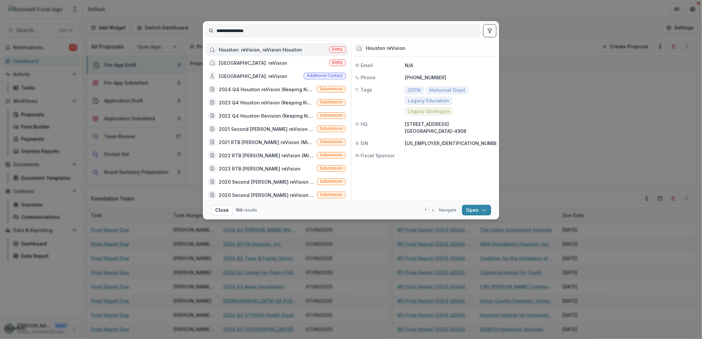 The height and width of the screenshot is (339, 702). Describe the element at coordinates (250, 210) in the screenshot. I see `span: results` at that location.